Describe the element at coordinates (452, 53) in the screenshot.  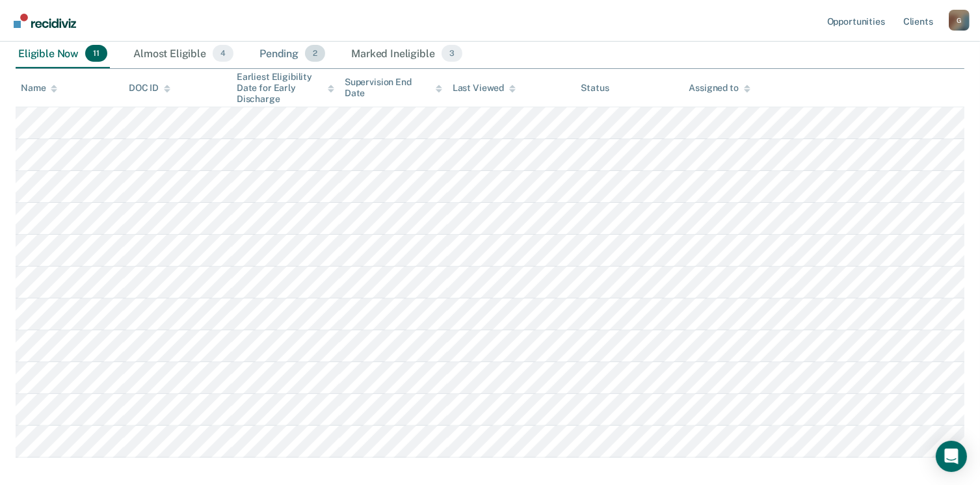
I see `span: 3` at that location.